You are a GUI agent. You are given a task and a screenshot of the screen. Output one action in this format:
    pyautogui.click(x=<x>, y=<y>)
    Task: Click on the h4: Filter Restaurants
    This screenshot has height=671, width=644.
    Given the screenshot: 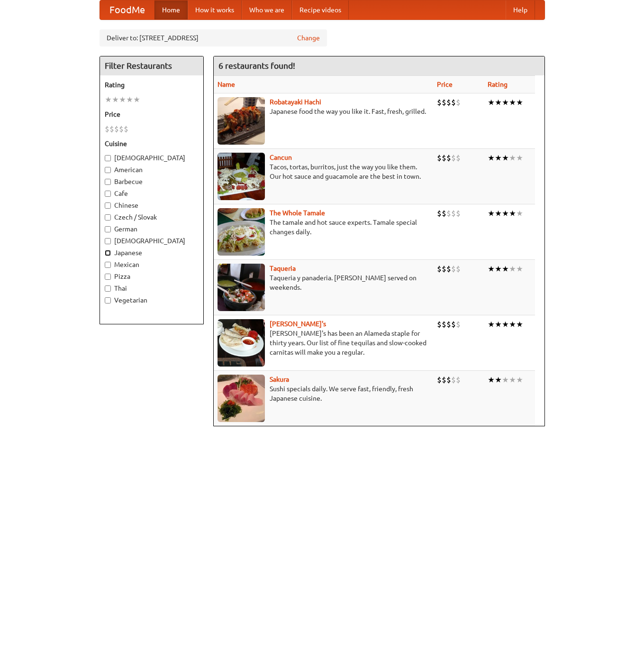 What is the action you would take?
    pyautogui.click(x=152, y=66)
    